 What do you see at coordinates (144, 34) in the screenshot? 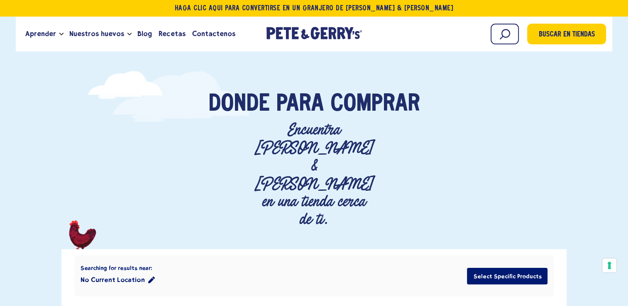
I see `span: Blog` at bounding box center [144, 34].